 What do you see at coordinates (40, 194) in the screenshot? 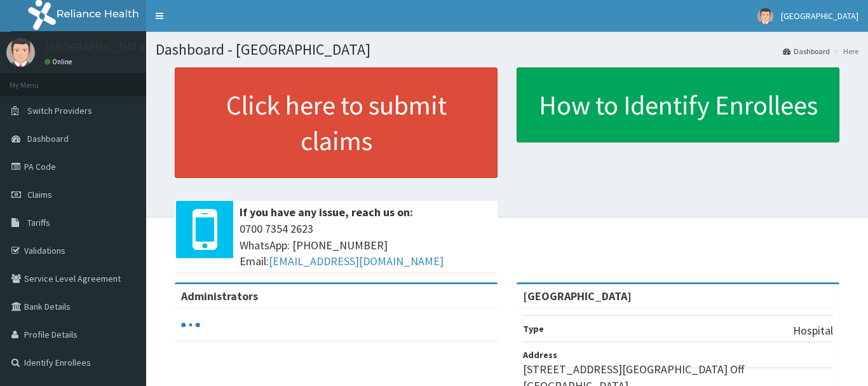
I see `span: Claims` at bounding box center [40, 194].